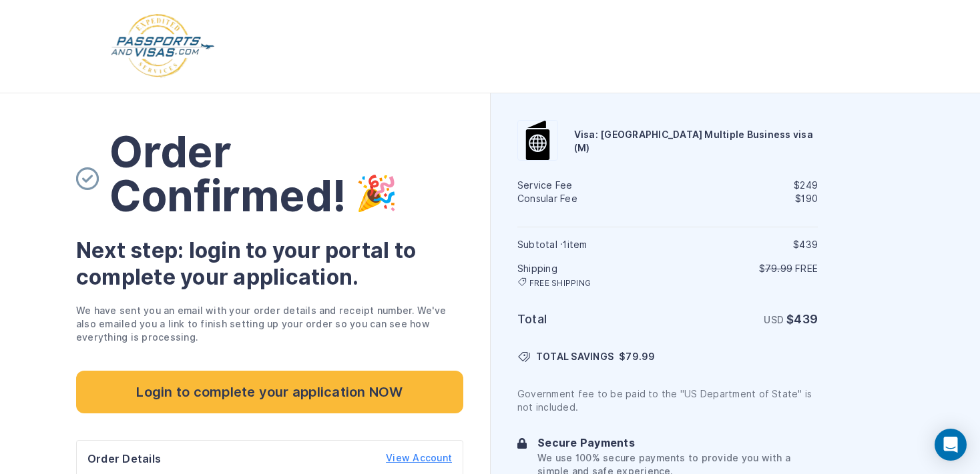 The height and width of the screenshot is (474, 980). I want to click on a: View Account, so click(419, 460).